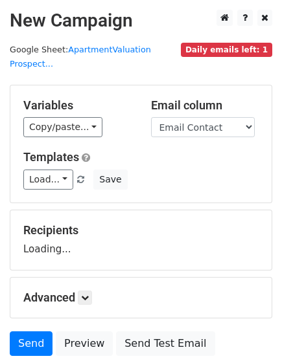  I want to click on h5: Recipients, so click(141, 231).